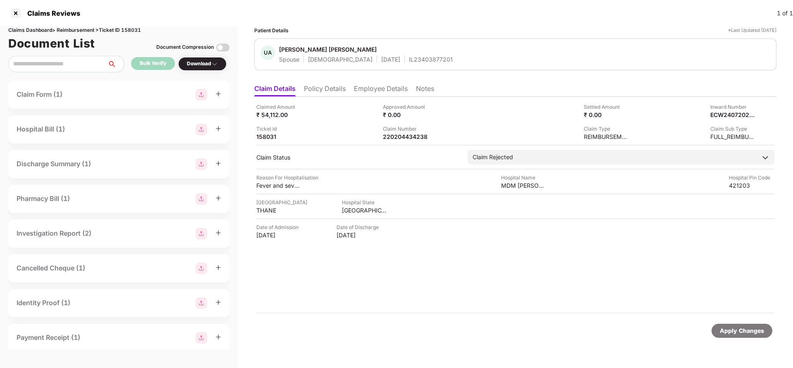 The width and height of the screenshot is (793, 368). I want to click on div: Claims Dashboard > Reimbursement > Ticket ID 158031, so click(119, 30).